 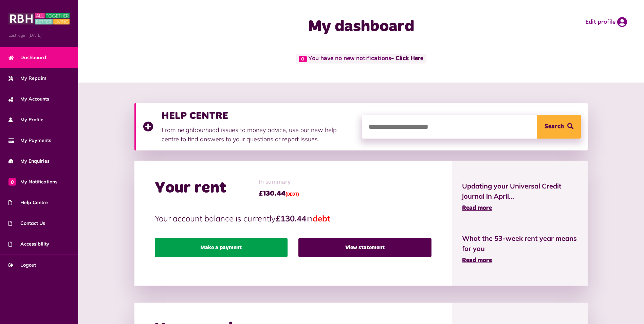 I want to click on span: (DEBT), so click(x=292, y=195).